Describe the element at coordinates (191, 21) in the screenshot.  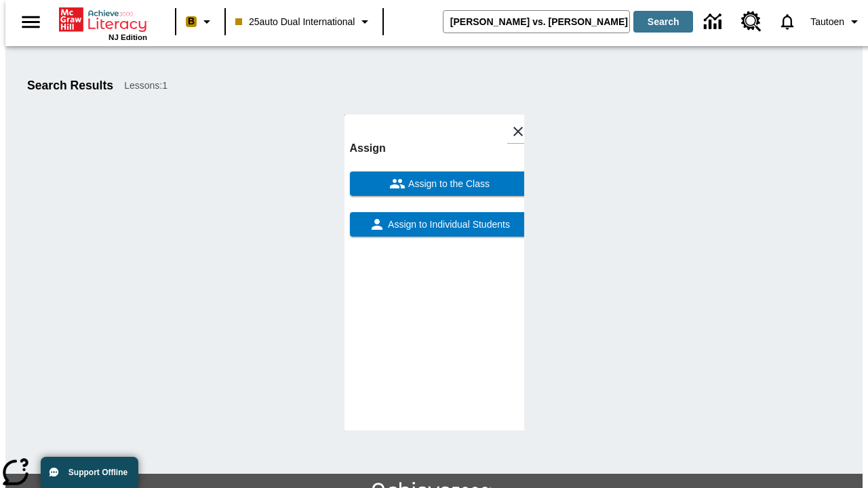
I see `span: B` at that location.